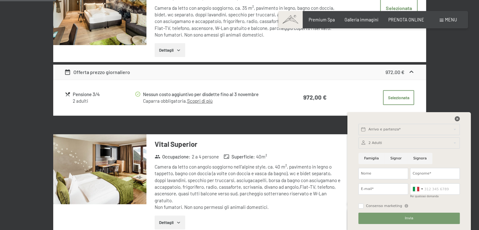 This screenshot has width=479, height=230. I want to click on span: Consenso marketing, so click(384, 206).